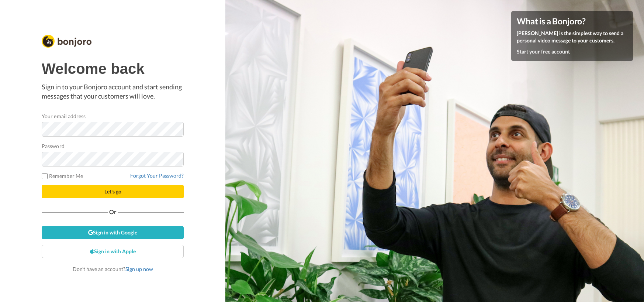  Describe the element at coordinates (113, 212) in the screenshot. I see `span: Or` at that location.